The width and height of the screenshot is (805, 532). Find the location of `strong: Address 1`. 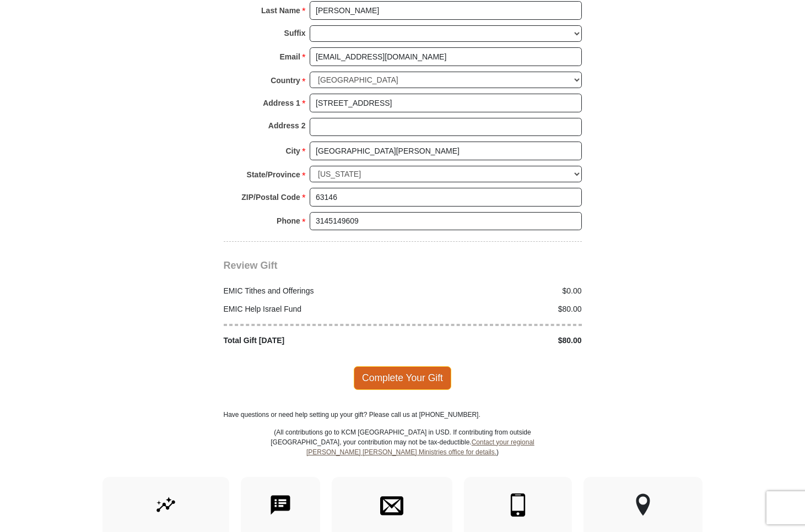

strong: Address 1 is located at coordinates (281, 103).